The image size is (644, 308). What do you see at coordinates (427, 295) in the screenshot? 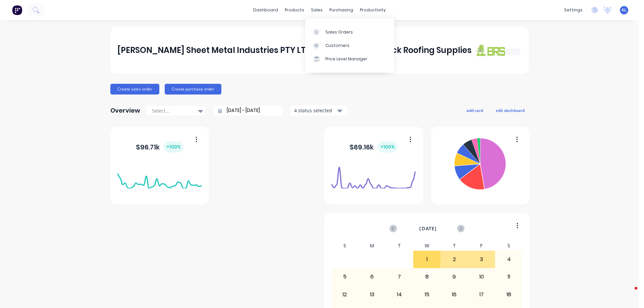
I see `div: 15` at bounding box center [427, 295].